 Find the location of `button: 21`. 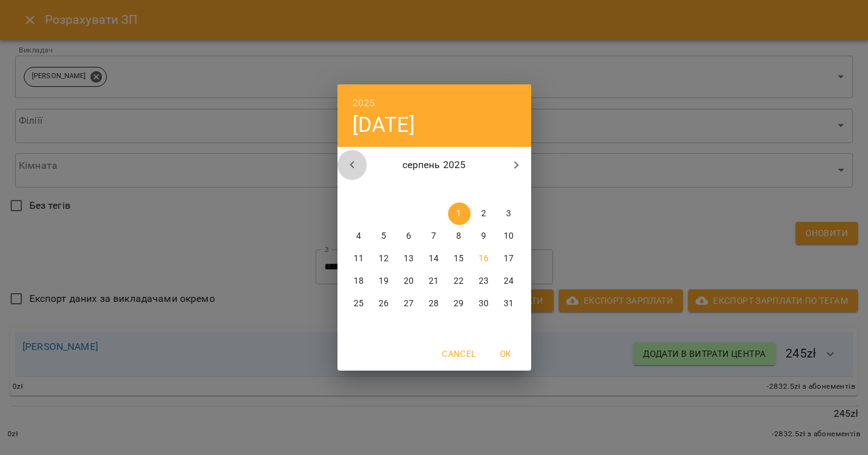

button: 21 is located at coordinates (434, 281).